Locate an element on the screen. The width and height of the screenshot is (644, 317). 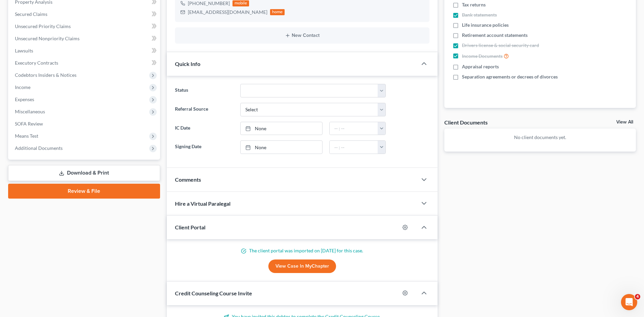
span: Separation agreements or decrees of divorces is located at coordinates (510, 77).